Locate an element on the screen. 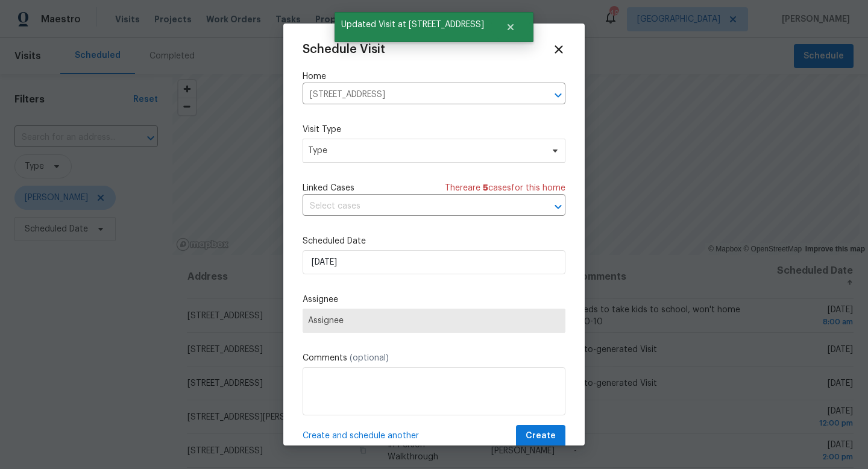  span: Schedule Visit is located at coordinates (344, 49).